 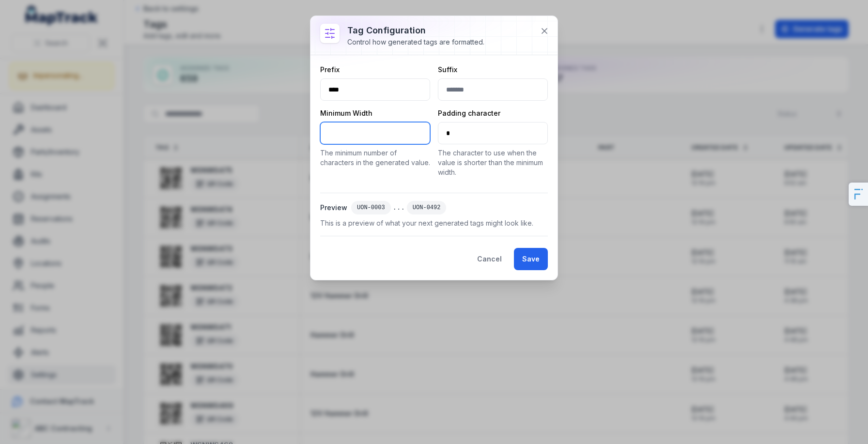 What do you see at coordinates (434, 223) in the screenshot?
I see `span: This is a preview of what your next generated tags might look like.` at bounding box center [434, 223].